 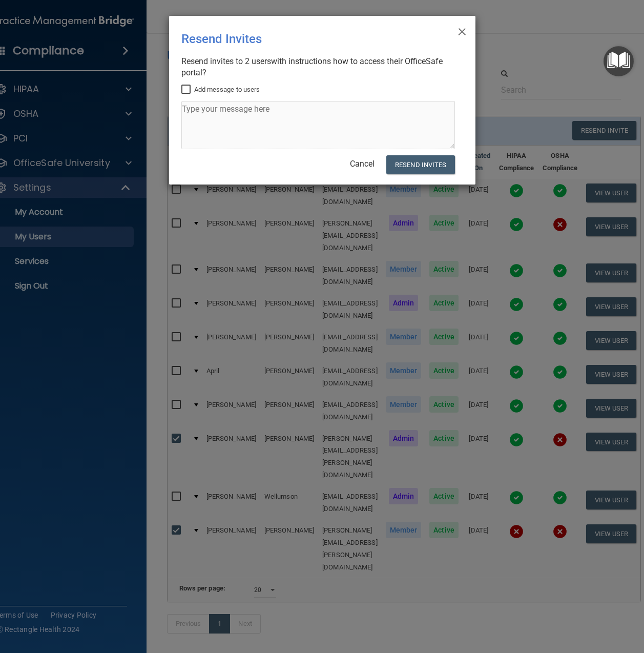 What do you see at coordinates (270, 61) in the screenshot?
I see `span: s` at bounding box center [270, 61].